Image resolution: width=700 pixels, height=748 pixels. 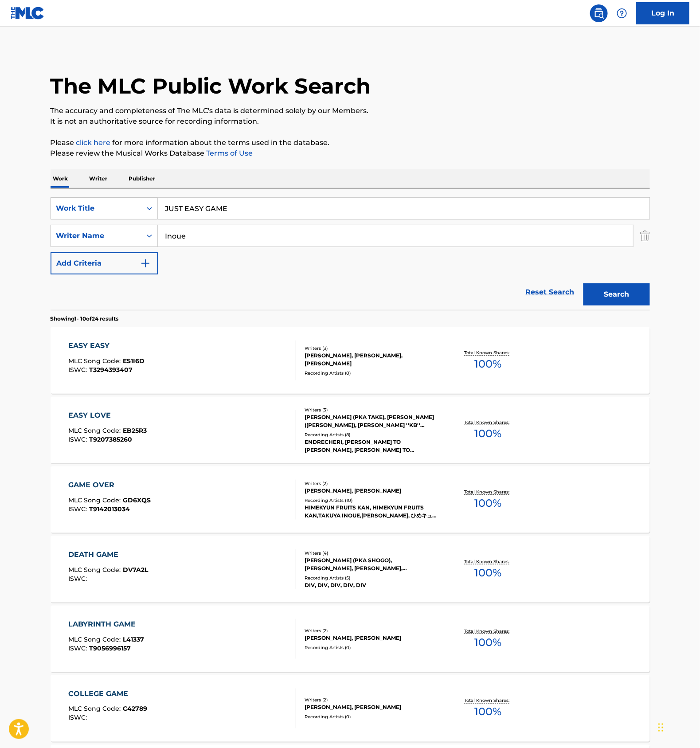 What do you see at coordinates (599, 13) in the screenshot?
I see `img: search` at bounding box center [599, 13].